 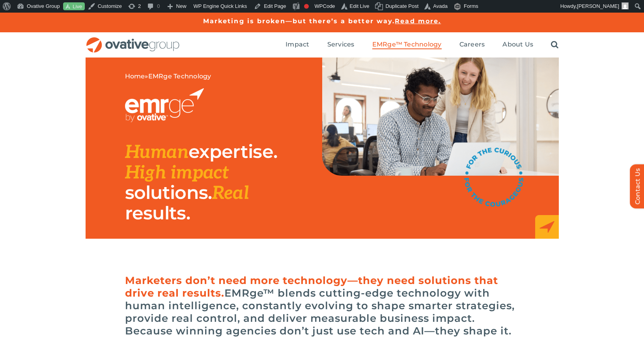 What do you see at coordinates (133, 40) in the screenshot?
I see `a: OG_Full_horizontal_RGB` at bounding box center [133, 40].